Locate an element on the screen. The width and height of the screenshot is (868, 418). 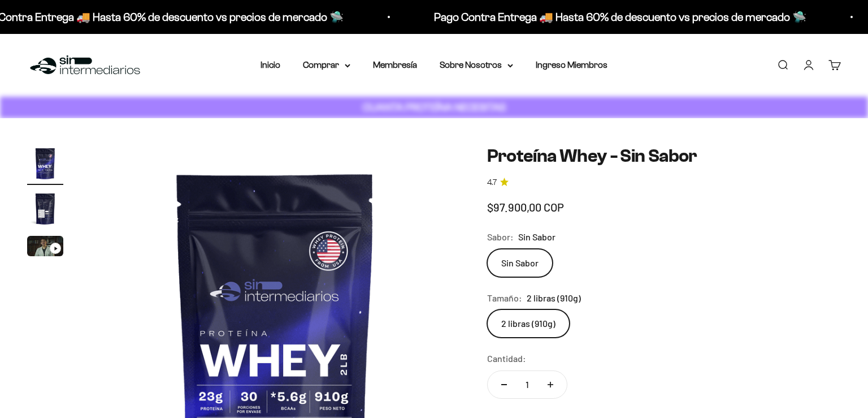
button: Ir al artículo 1 is located at coordinates (45, 165).